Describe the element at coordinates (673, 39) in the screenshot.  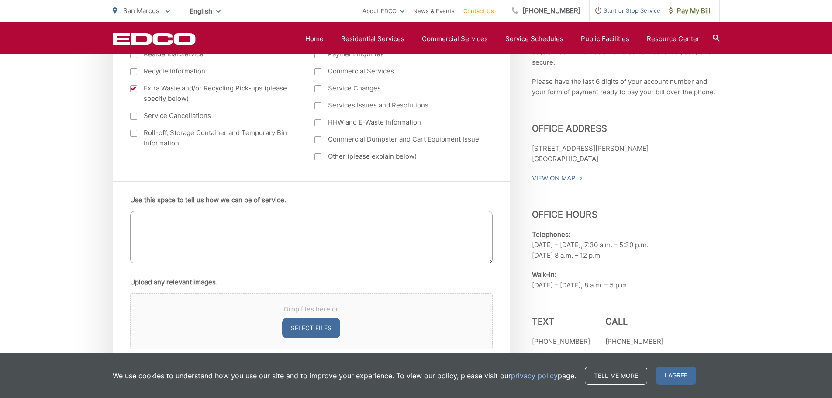
I see `a: Resource Center` at that location.